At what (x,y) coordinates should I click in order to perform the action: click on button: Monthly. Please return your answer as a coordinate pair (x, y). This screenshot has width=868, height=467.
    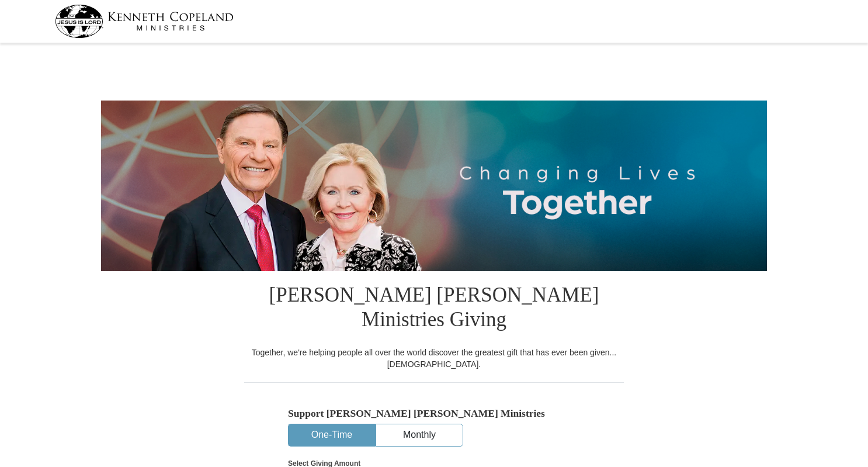
    Looking at the image, I should click on (420, 435).